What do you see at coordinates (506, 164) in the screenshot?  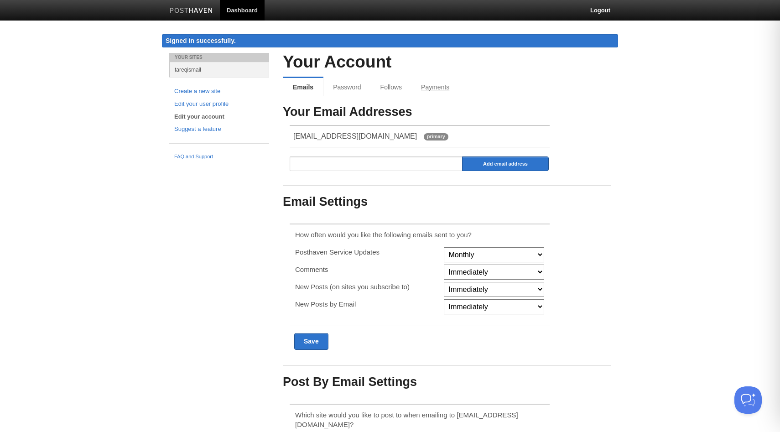 I see `input: Add email address` at bounding box center [506, 164].